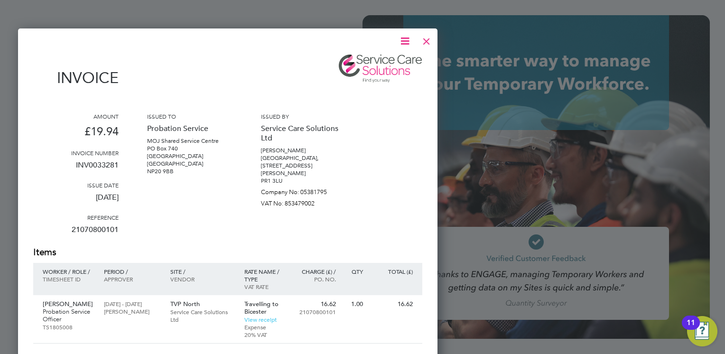 Image resolution: width=725 pixels, height=354 pixels. What do you see at coordinates (228, 252) in the screenshot?
I see `h2: Items` at bounding box center [228, 252].